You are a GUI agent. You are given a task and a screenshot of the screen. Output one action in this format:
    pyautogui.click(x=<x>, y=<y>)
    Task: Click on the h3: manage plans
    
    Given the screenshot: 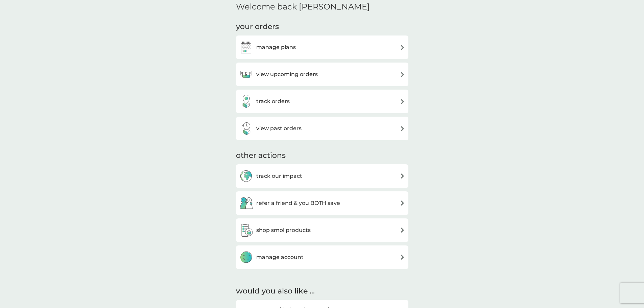 What is the action you would take?
    pyautogui.click(x=276, y=47)
    